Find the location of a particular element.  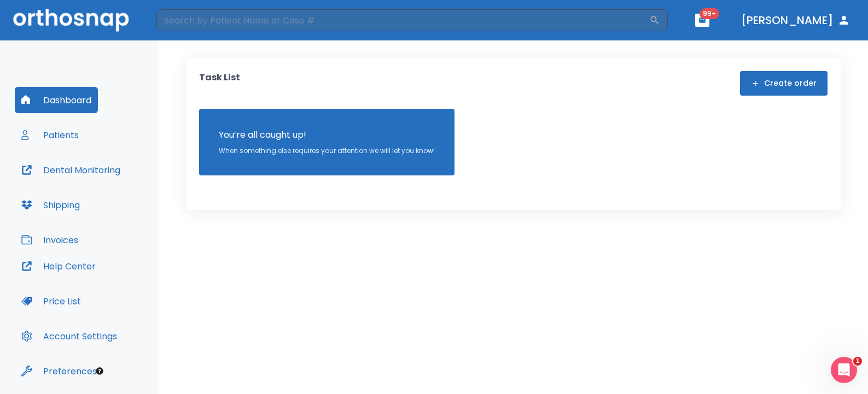

a: Help Center is located at coordinates (58, 267).